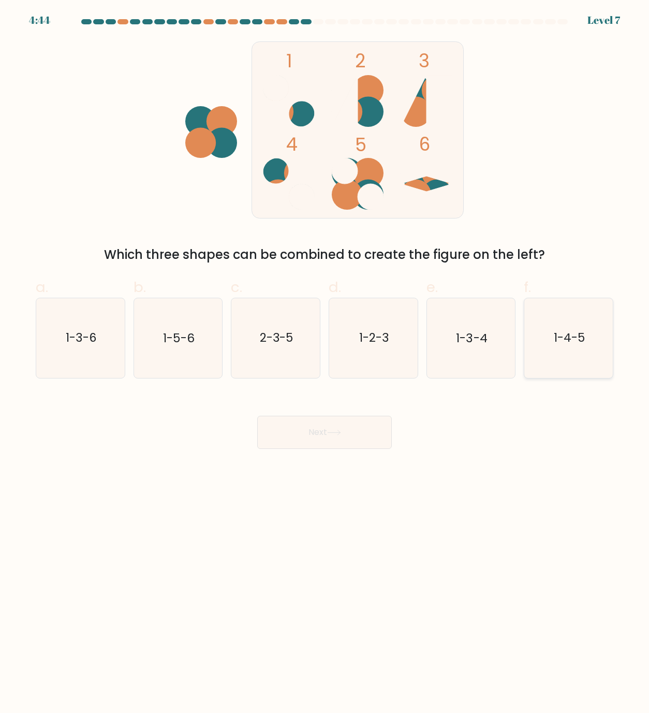 Image resolution: width=649 pixels, height=713 pixels. I want to click on span: f., so click(527, 287).